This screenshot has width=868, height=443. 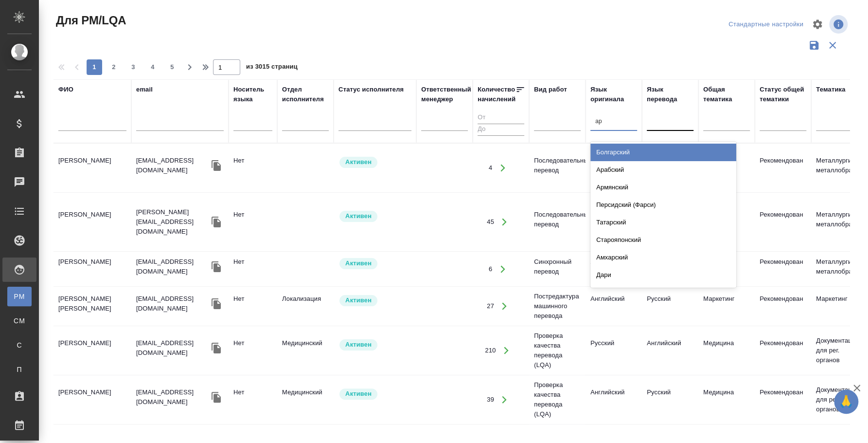 I want to click on div: Количество начислений, so click(x=497, y=94).